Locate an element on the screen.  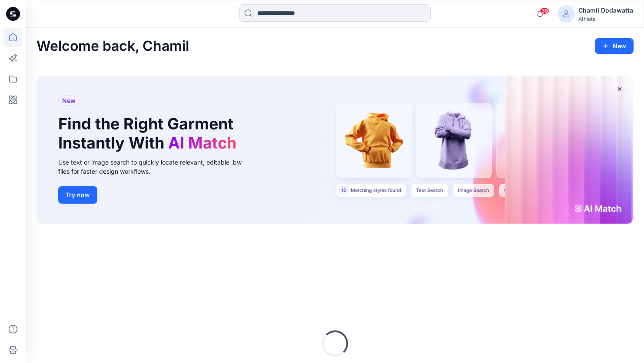
button: New is located at coordinates (614, 46).